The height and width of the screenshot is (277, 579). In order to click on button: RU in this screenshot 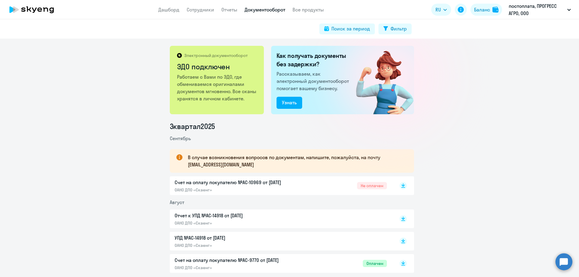, I will do `click(441, 10)`.